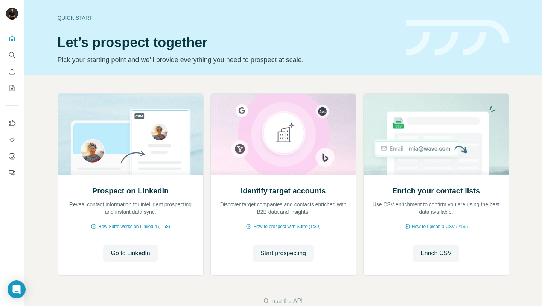  What do you see at coordinates (130, 253) in the screenshot?
I see `button: Go to LinkedIn` at bounding box center [130, 253].